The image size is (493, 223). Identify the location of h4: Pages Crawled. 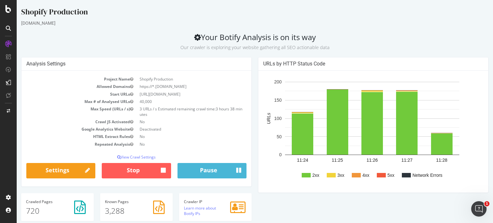
(41, 202).